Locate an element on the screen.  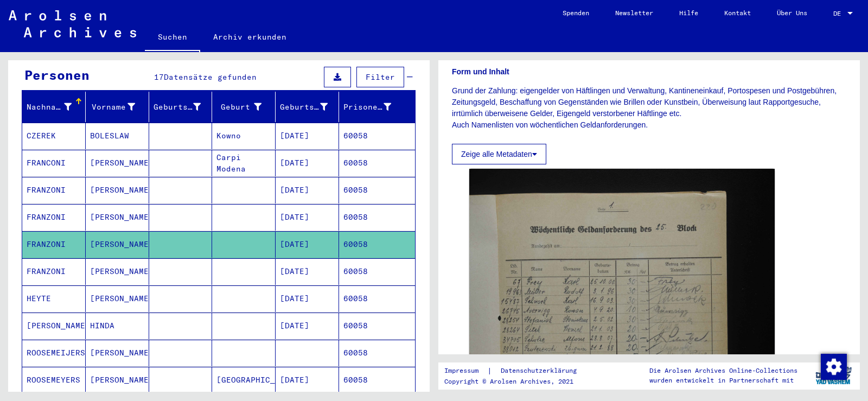
p: Copyright © Arolsen Archives, 2021 is located at coordinates (517, 382).